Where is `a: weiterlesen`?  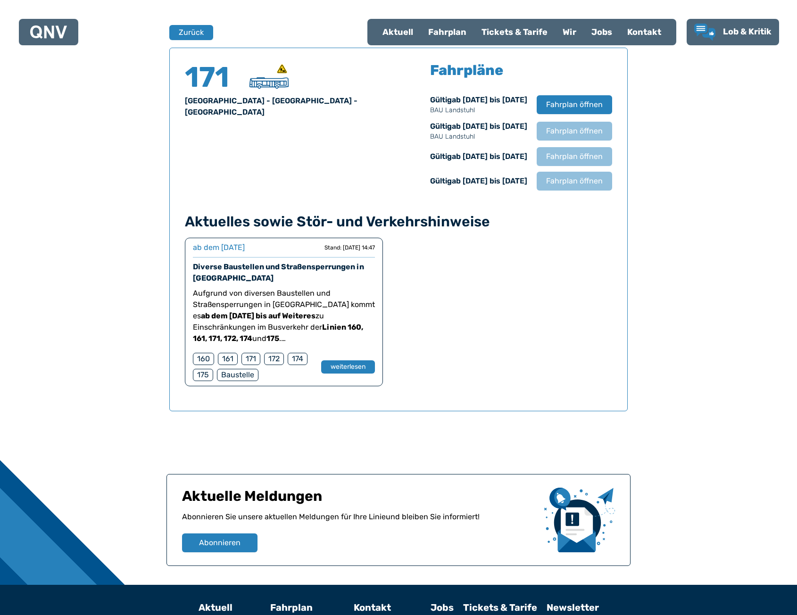
a: weiterlesen is located at coordinates (348, 367).